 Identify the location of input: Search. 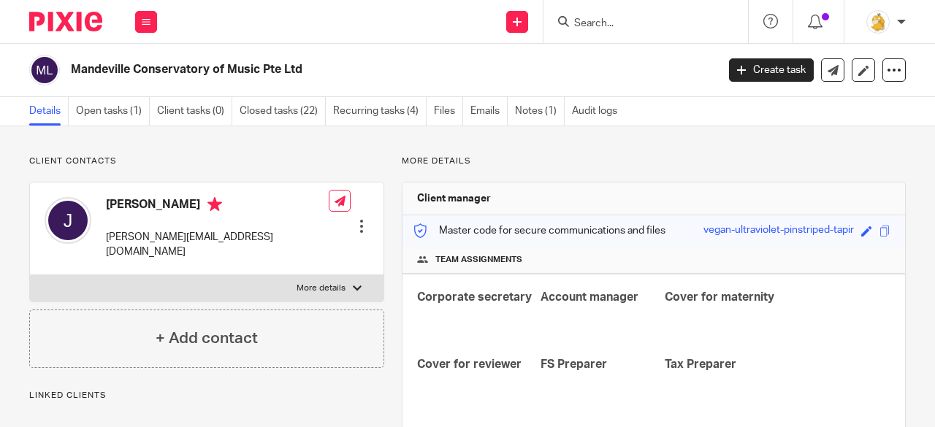
(638, 24).